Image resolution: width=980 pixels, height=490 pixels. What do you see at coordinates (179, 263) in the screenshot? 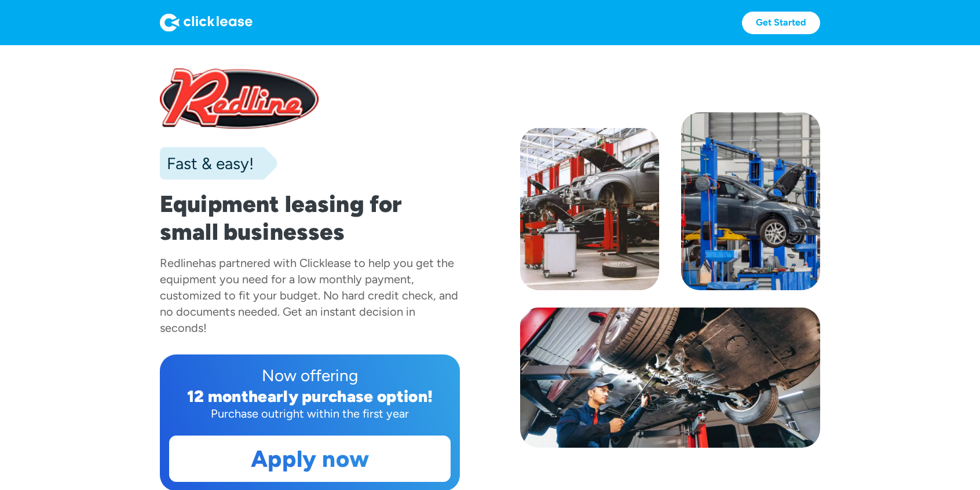
I see `div: Redline` at bounding box center [179, 263].